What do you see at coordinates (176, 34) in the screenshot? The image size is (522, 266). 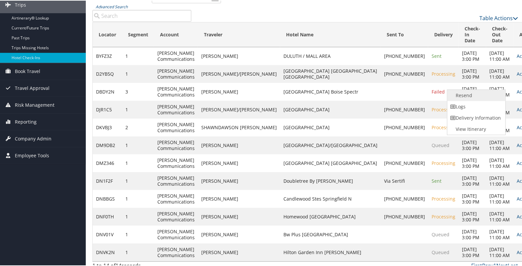 I see `th: Account: activate to sort column ascending` at bounding box center [176, 34].